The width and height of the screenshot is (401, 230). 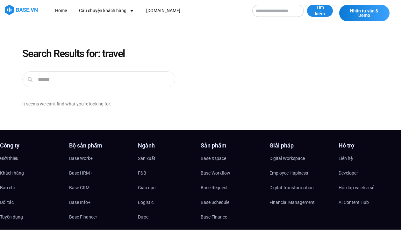 What do you see at coordinates (289, 173) in the screenshot?
I see `span: Employee Hapiness` at bounding box center [289, 173].